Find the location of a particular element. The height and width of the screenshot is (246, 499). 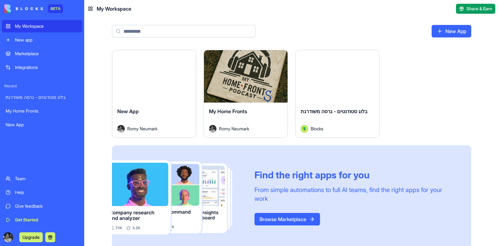

span: My Home Fronts is located at coordinates (228, 111).